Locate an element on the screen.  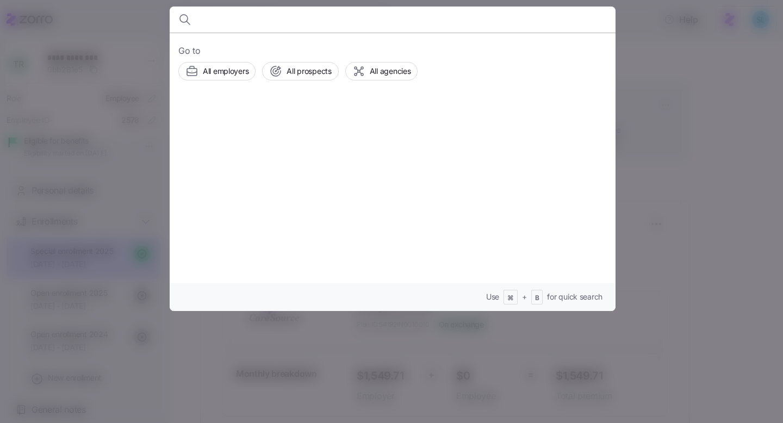
span: Use is located at coordinates (493, 297).